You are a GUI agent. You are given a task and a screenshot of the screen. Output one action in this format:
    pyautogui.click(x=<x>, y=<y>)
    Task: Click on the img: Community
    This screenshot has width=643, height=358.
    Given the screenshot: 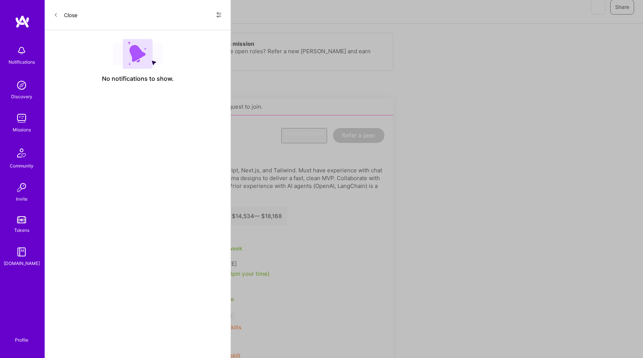 What is the action you would take?
    pyautogui.click(x=22, y=153)
    